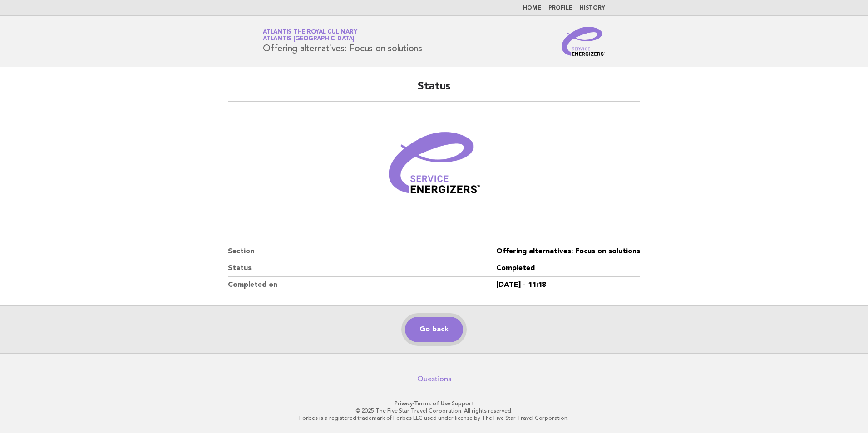 The width and height of the screenshot is (868, 433). Describe the element at coordinates (362, 269) in the screenshot. I see `dt: Status` at that location.